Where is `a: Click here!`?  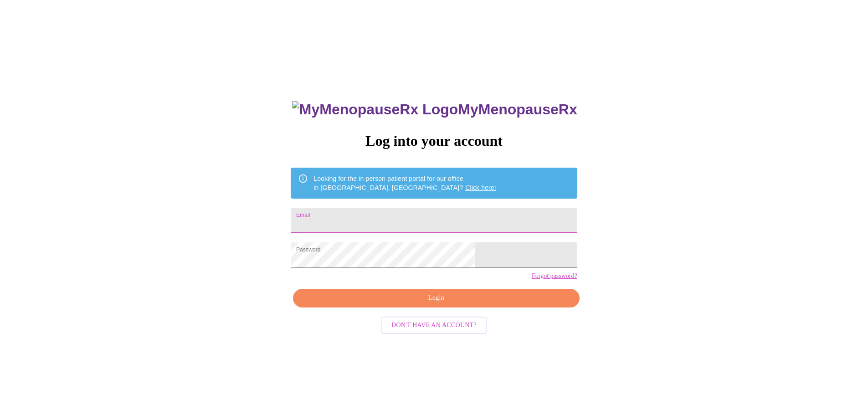
a: Click here! is located at coordinates (481, 188).